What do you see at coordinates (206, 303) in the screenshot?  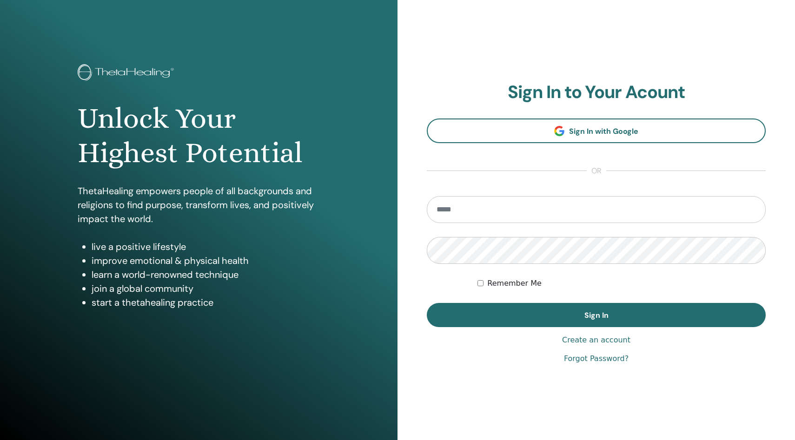 I see `li: start a thetahealing practice` at bounding box center [206, 303].